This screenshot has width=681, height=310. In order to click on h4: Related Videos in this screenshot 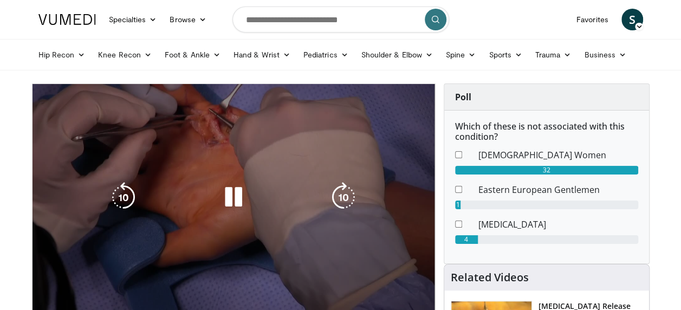, I will do `click(490, 278)`.